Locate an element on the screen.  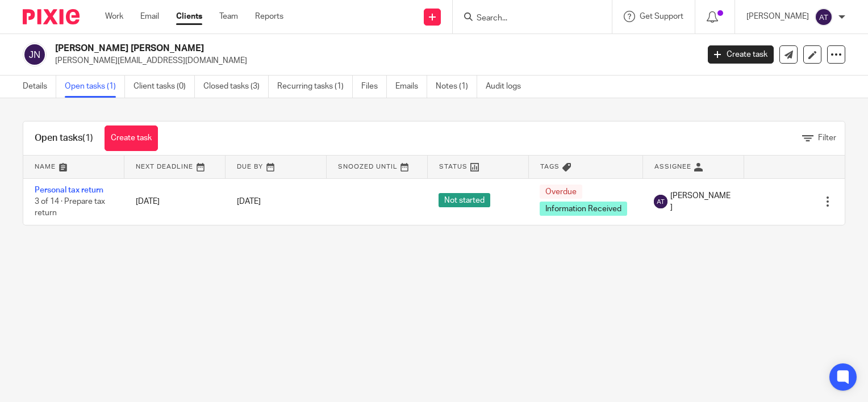
span: Filter is located at coordinates (828, 138).